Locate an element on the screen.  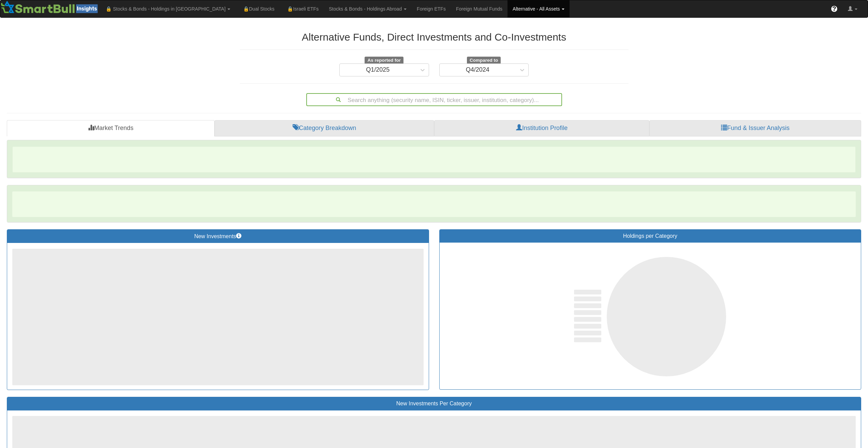
img: Smartbull is located at coordinates (50, 7).